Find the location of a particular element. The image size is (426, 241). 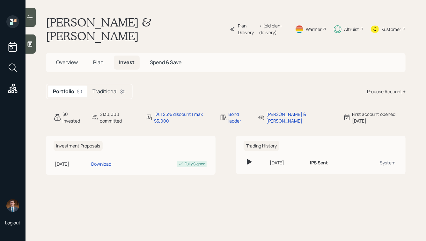

div: 1% | 25% discount | max $5,000 is located at coordinates (183, 117).